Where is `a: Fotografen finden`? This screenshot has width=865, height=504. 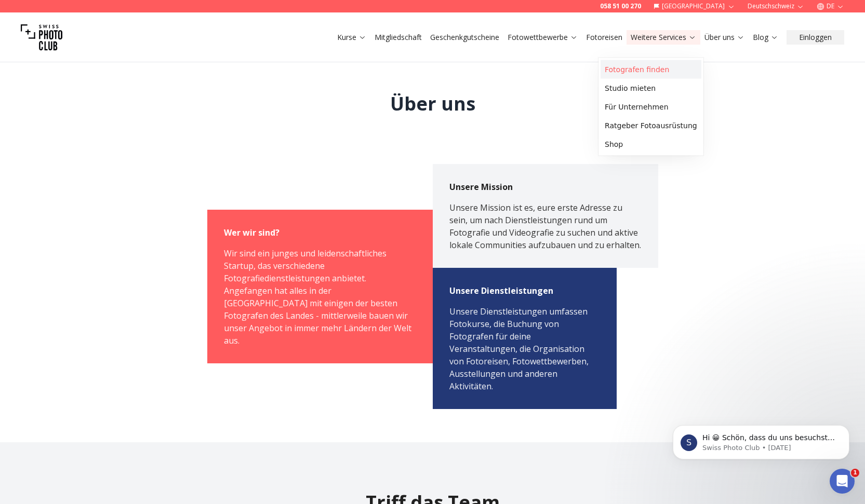
a: Fotografen finden is located at coordinates (651, 70).